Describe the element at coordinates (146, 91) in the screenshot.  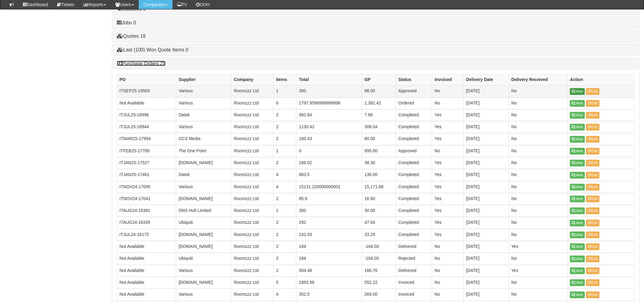
I see `td: ITSEP25-19563` at that location.